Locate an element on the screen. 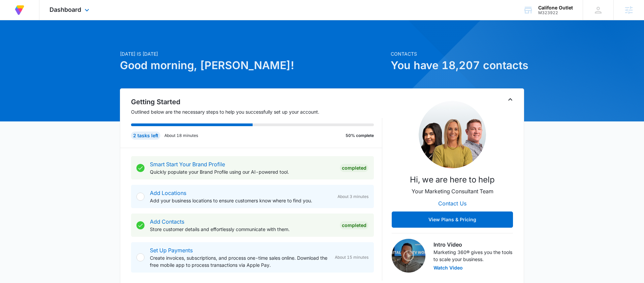 This screenshot has height=283, width=644. h1: You have 18,207 contacts is located at coordinates (458, 66).